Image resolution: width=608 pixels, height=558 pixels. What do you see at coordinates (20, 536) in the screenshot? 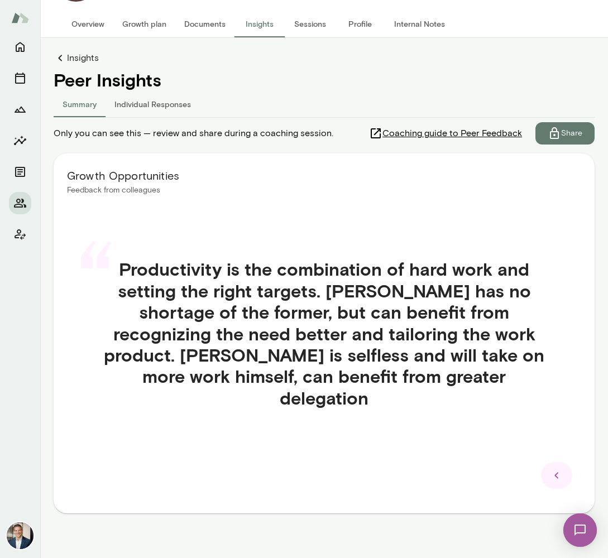
I see `img: Mark Zschocke` at bounding box center [20, 536].